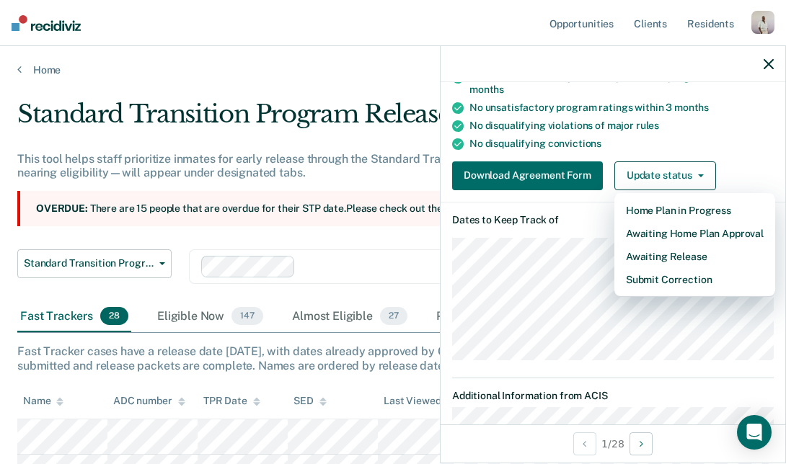 The height and width of the screenshot is (464, 786). I want to click on span: Standard Transition Program Release, so click(89, 263).